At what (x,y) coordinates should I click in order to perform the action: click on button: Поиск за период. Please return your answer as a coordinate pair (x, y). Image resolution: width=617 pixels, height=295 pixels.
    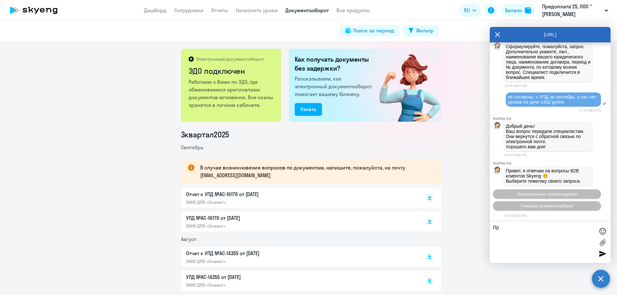
    Looking at the image, I should click on (370, 31).